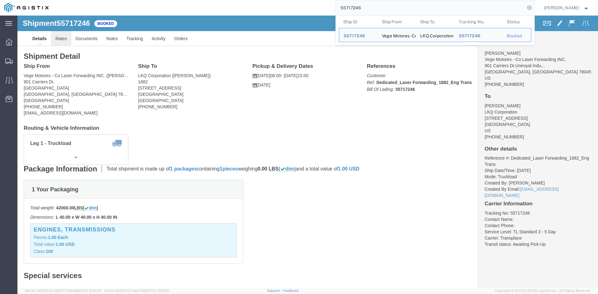  Describe the element at coordinates (26, 8) in the screenshot. I see `img: logo` at that location.